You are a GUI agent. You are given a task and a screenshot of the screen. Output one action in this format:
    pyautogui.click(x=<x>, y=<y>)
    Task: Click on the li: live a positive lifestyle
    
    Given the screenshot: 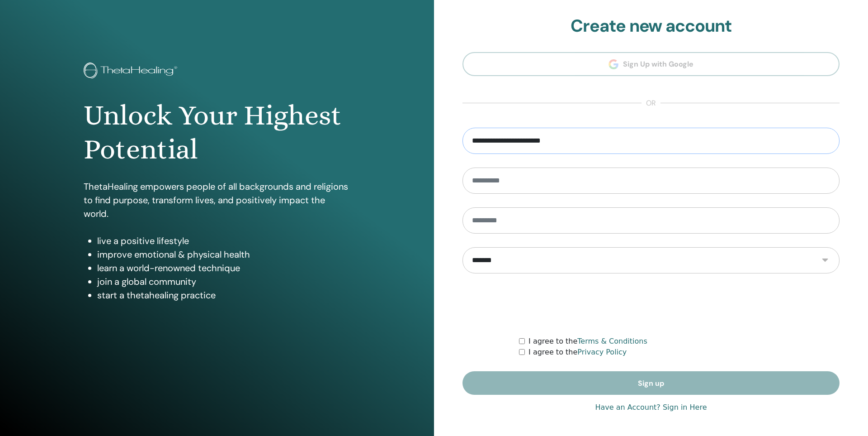 What is the action you would take?
    pyautogui.click(x=223, y=241)
    